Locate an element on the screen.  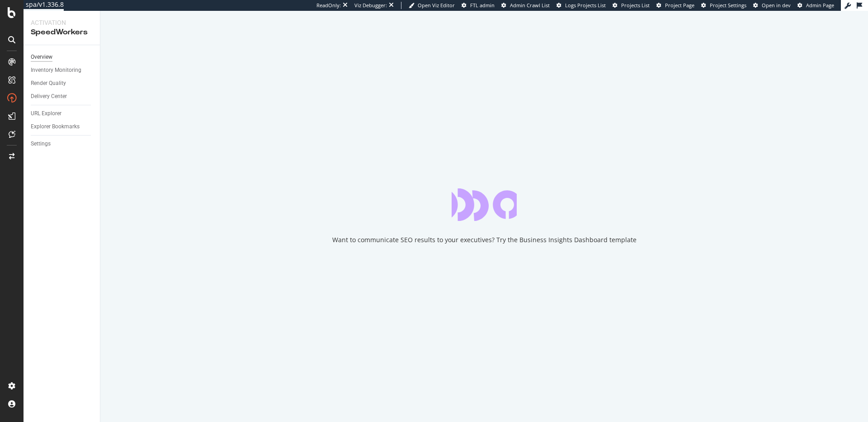
span: Open Viz Editor is located at coordinates (437, 5).